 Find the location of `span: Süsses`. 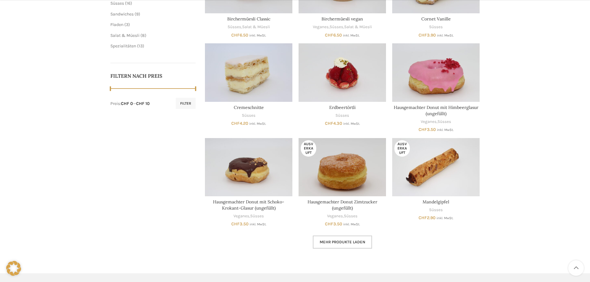

span: Süsses is located at coordinates (117, 3).